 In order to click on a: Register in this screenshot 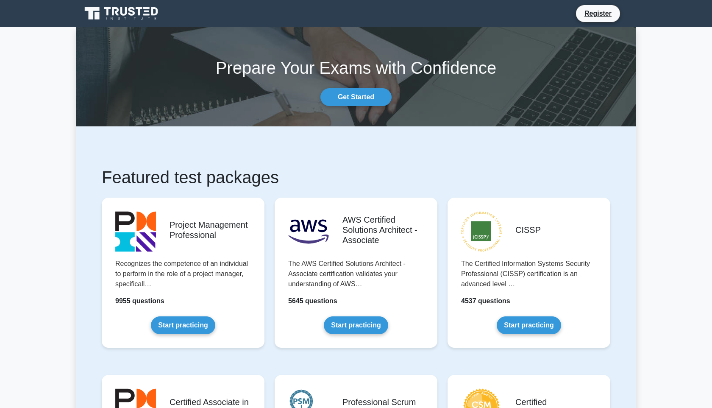, I will do `click(598, 13)`.